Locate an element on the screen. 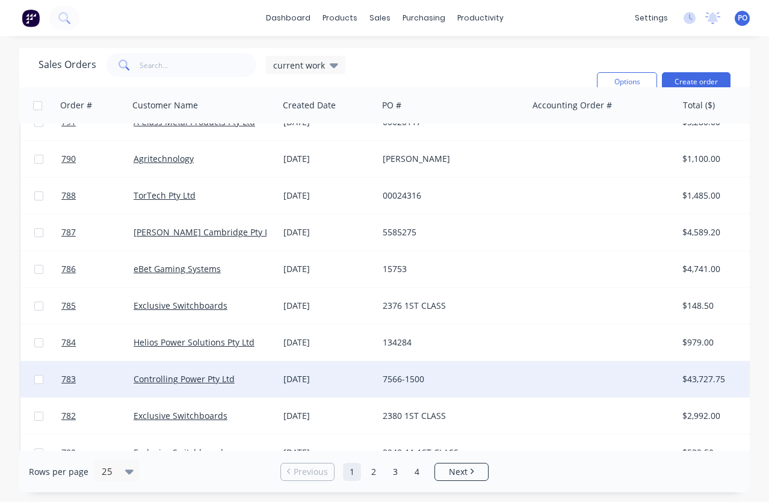 Image resolution: width=769 pixels, height=502 pixels. a: Helios Power Solutions Pty Ltd is located at coordinates (194, 342).